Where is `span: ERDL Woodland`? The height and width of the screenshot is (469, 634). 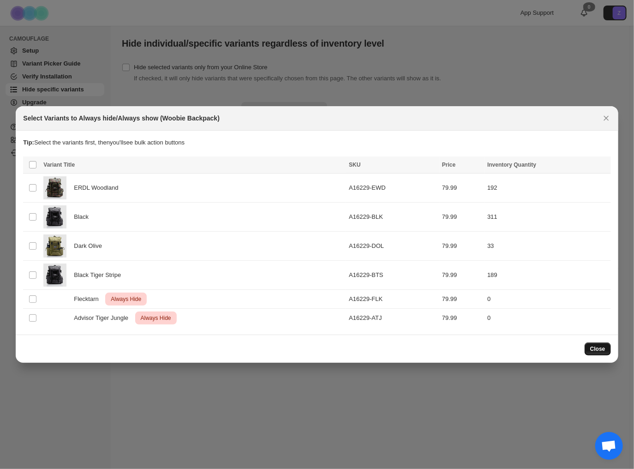
span: ERDL Woodland is located at coordinates (98, 188).